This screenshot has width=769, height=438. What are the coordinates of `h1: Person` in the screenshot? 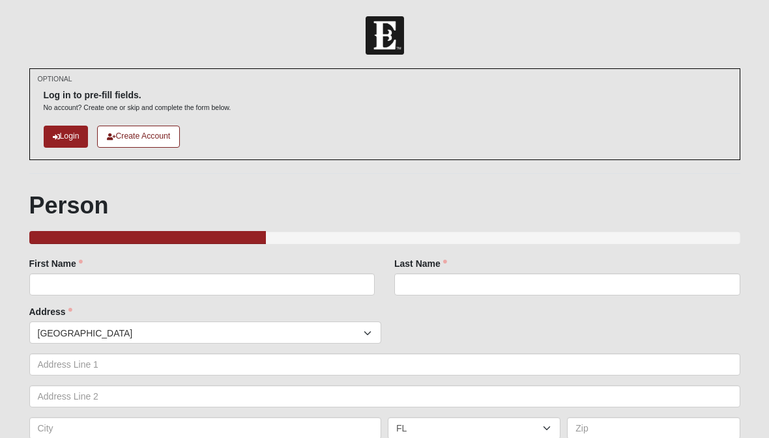 It's located at (384, 205).